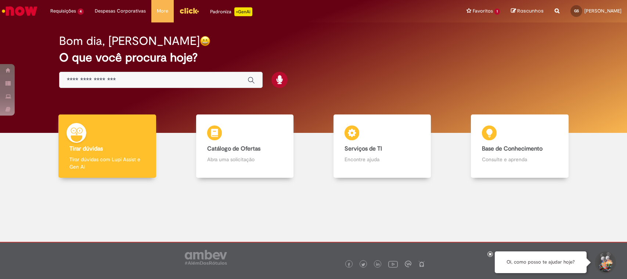 The width and height of the screenshot is (627, 279). I want to click on b: Serviços de TI, so click(364, 148).